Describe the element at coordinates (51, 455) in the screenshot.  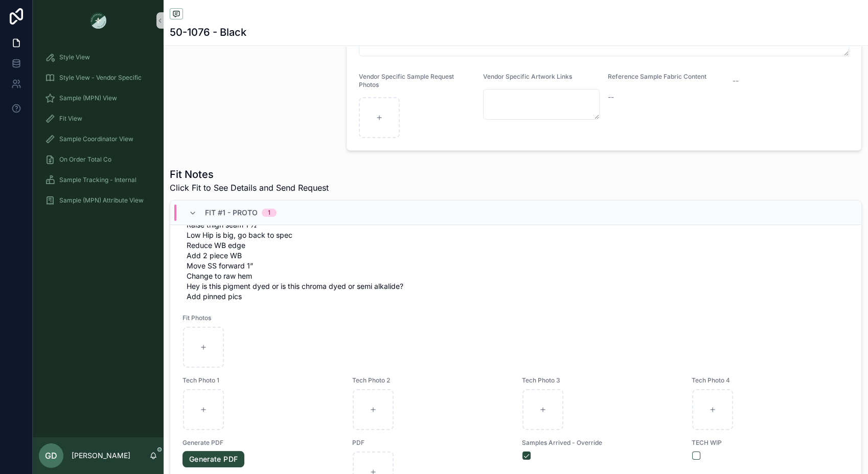
I see `span: GD` at that location.